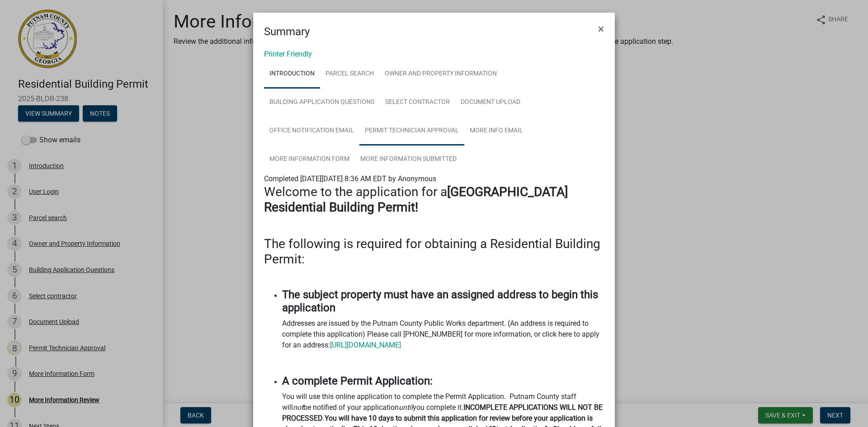  I want to click on a: Select contractor, so click(417, 102).